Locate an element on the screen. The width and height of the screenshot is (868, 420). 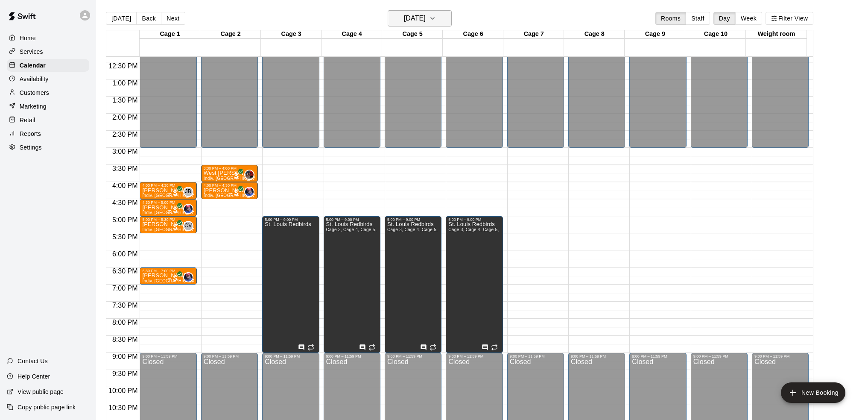
span: Jacob Abraham is located at coordinates (251, 192).